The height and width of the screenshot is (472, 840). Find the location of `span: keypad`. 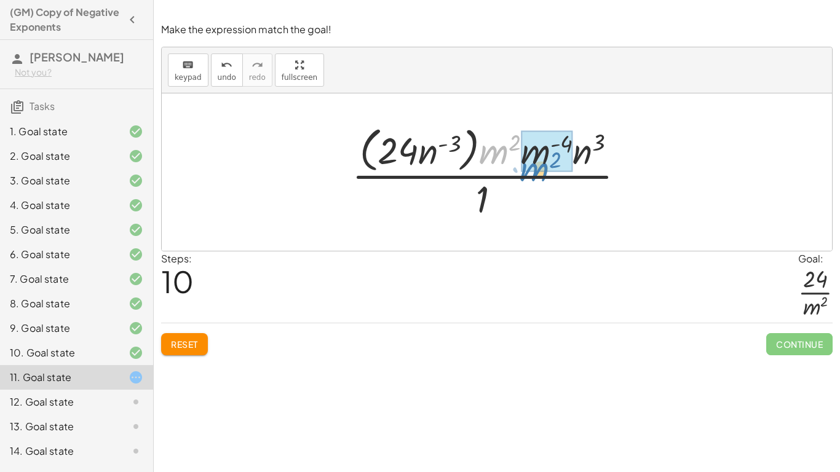

span: keypad is located at coordinates (188, 77).